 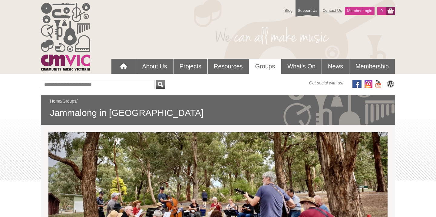 I want to click on img: CMVic Blog, so click(x=391, y=84).